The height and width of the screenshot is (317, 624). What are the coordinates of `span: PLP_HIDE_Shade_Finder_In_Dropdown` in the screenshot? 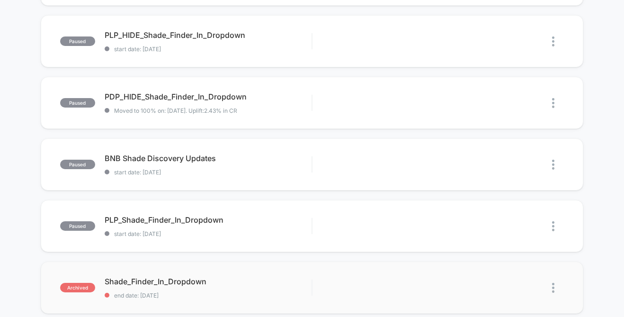 It's located at (208, 35).